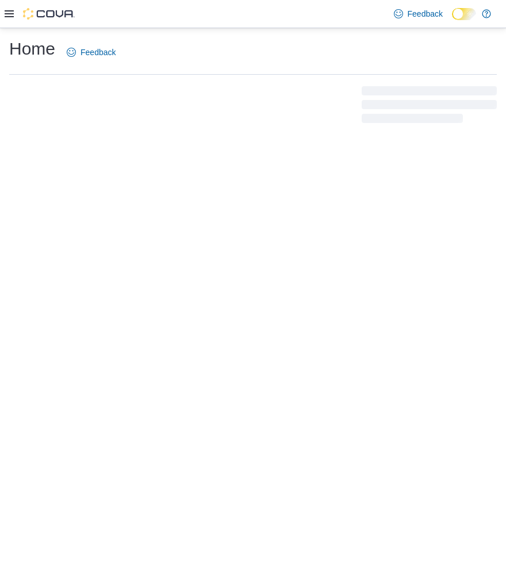 This screenshot has height=566, width=506. Describe the element at coordinates (429, 107) in the screenshot. I see `span: Loading` at that location.